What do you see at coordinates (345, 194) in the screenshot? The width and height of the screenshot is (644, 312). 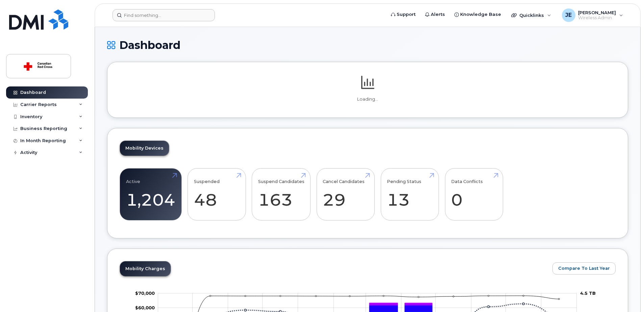 I see `a: Cancel Candidates 29` at bounding box center [345, 194].